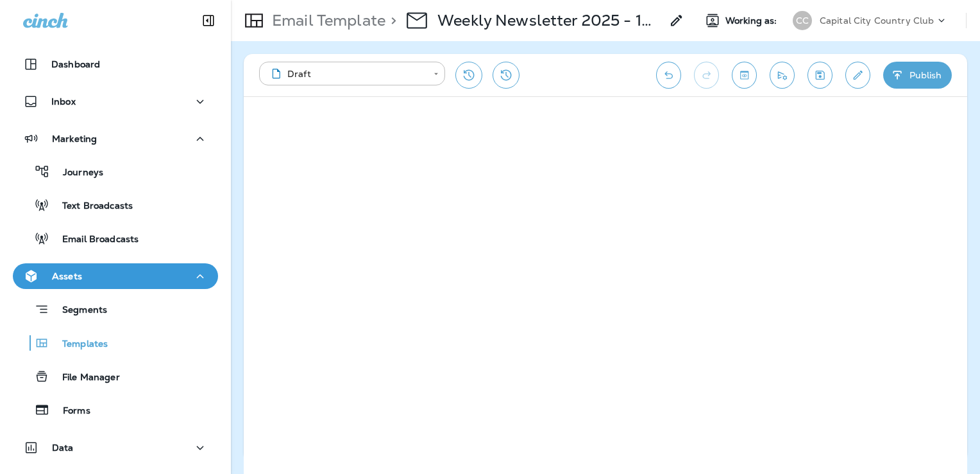 The height and width of the screenshot is (474, 980). I want to click on button: File Manager, so click(116, 376).